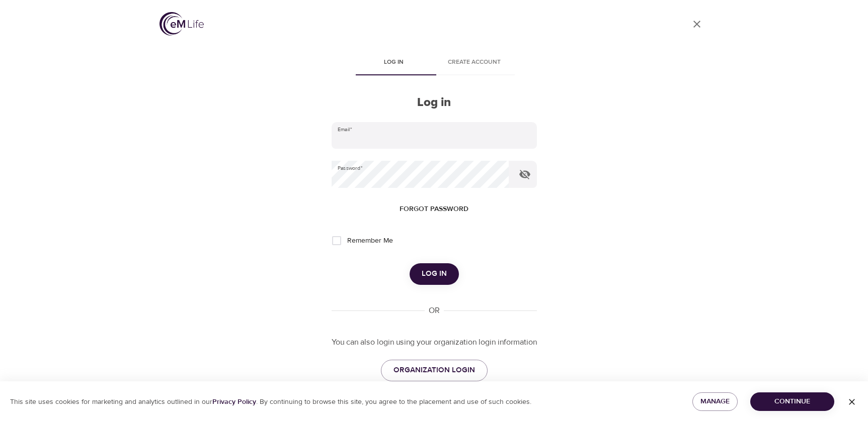 The width and height of the screenshot is (868, 422). Describe the element at coordinates (434, 370) in the screenshot. I see `span: ORGANIZATION LOGIN` at that location.